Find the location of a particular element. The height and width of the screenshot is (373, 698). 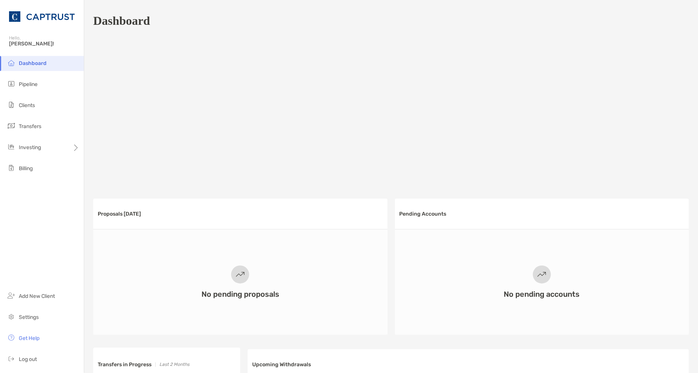

span: Get Help is located at coordinates (29, 338).